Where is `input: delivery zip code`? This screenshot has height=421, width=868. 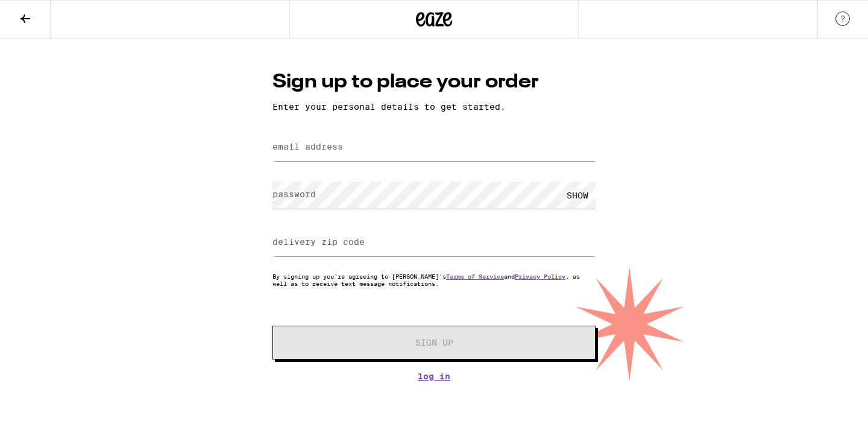 input: delivery zip code is located at coordinates (434, 243).